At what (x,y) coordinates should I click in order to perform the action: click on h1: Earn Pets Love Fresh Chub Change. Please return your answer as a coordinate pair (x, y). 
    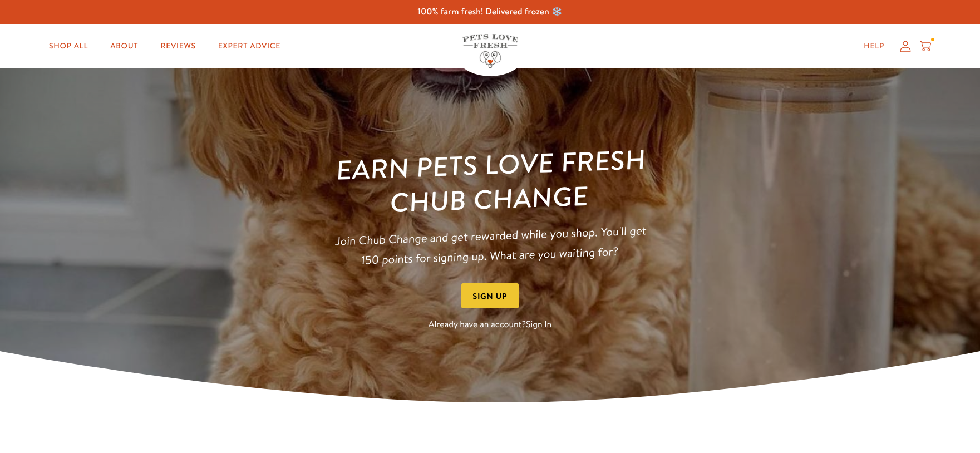
    Looking at the image, I should click on (490, 182).